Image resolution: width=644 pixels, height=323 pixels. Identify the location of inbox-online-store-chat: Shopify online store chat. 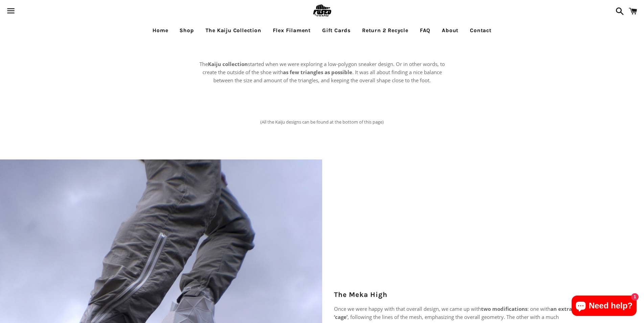
(604, 306).